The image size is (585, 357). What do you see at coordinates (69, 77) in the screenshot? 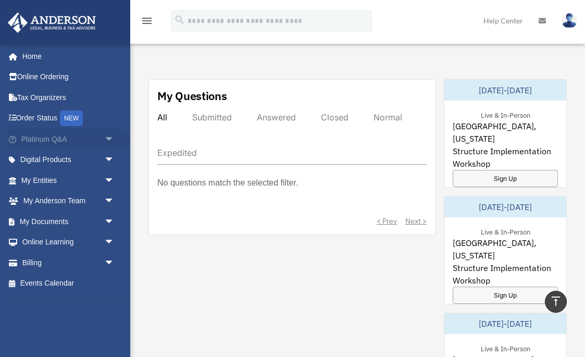
I see `a: Online Ordering` at bounding box center [69, 77].